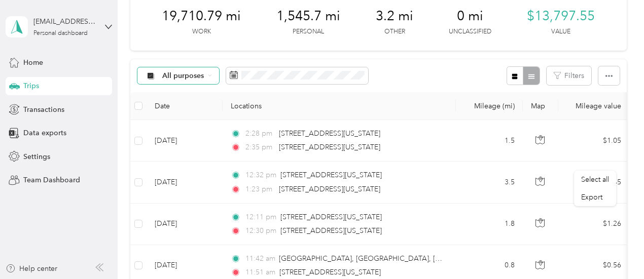  What do you see at coordinates (260, 259) in the screenshot?
I see `span: 11:42 am` at bounding box center [260, 259].